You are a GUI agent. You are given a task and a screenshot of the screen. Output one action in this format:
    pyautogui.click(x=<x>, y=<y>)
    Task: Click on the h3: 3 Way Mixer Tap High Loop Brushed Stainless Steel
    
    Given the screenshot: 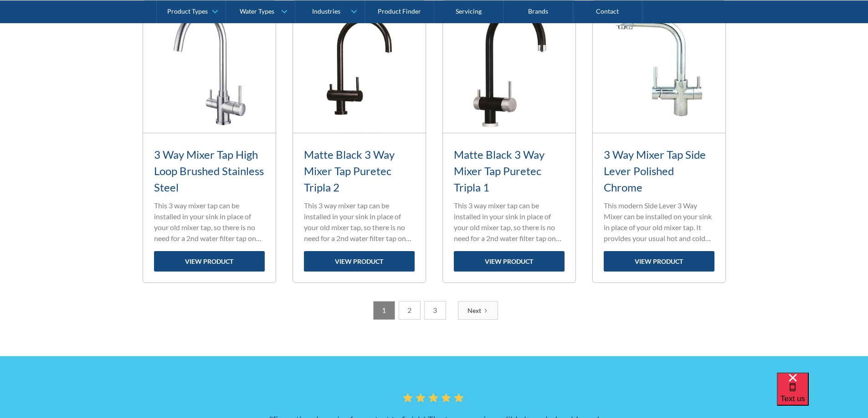 What is the action you would take?
    pyautogui.click(x=209, y=171)
    